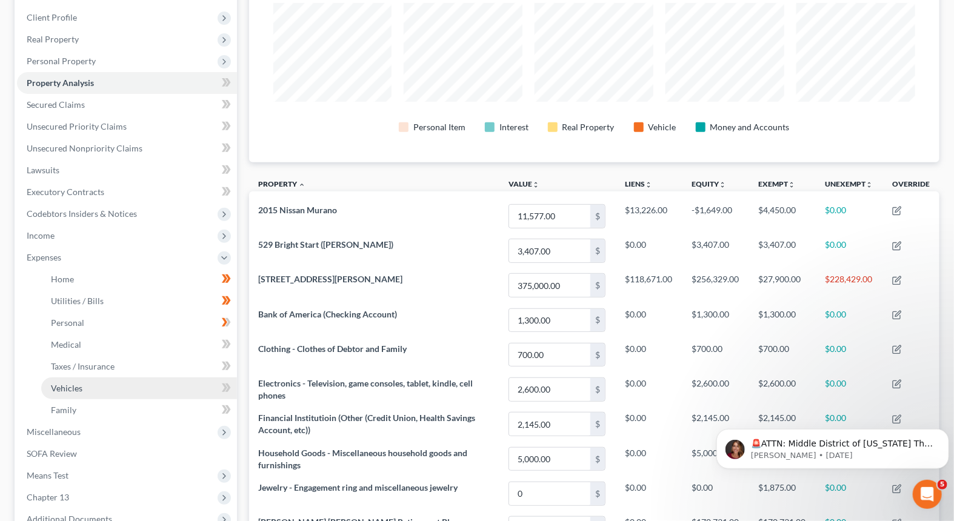  Describe the element at coordinates (514, 127) in the screenshot. I see `div: Interest` at that location.